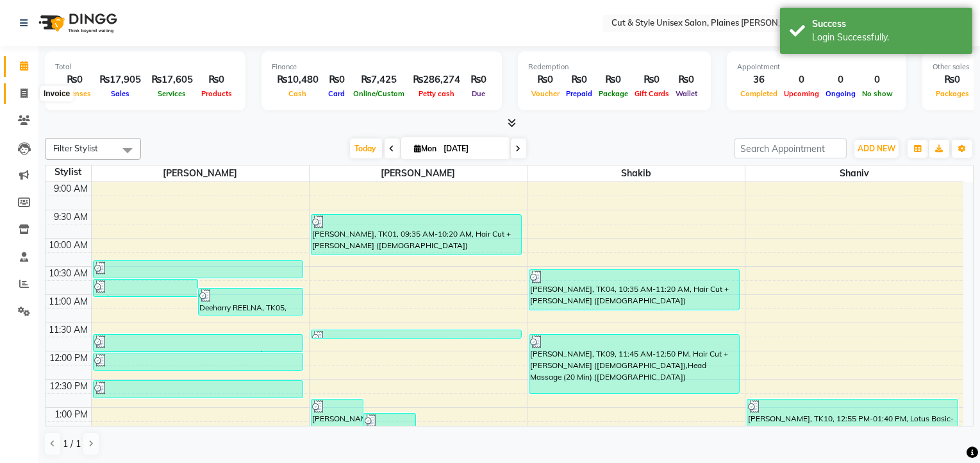  What do you see at coordinates (686, 94) in the screenshot?
I see `span: Wallet` at bounding box center [686, 94].